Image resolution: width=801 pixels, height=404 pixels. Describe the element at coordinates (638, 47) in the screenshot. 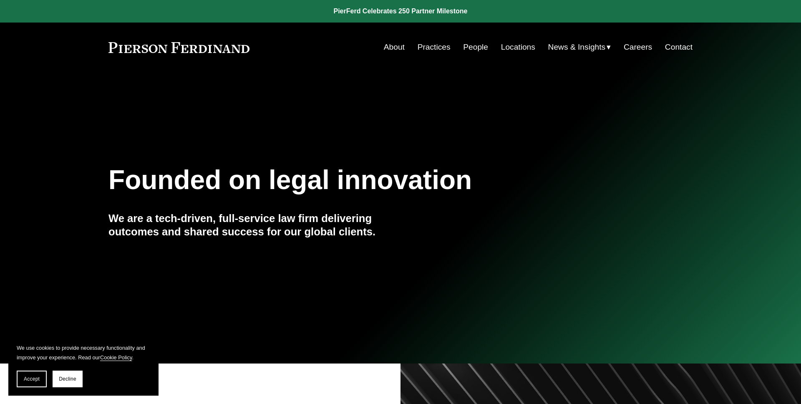

I see `a: Careers` at that location.